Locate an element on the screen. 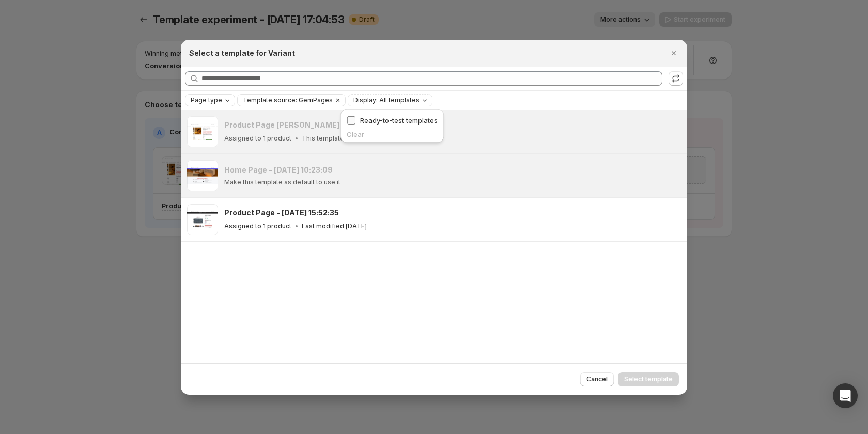  p: This template is used for Control version is located at coordinates (365, 139).